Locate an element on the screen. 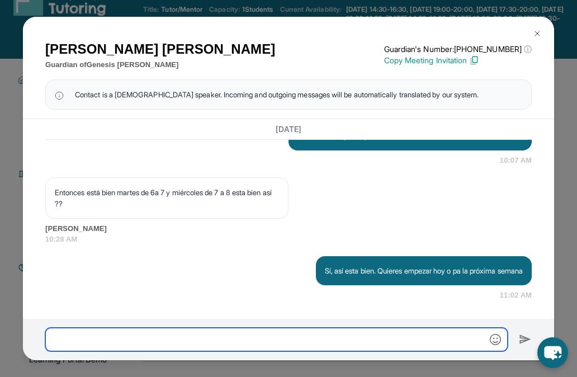 The image size is (577, 377). img: Copy Icon is located at coordinates (474, 60).